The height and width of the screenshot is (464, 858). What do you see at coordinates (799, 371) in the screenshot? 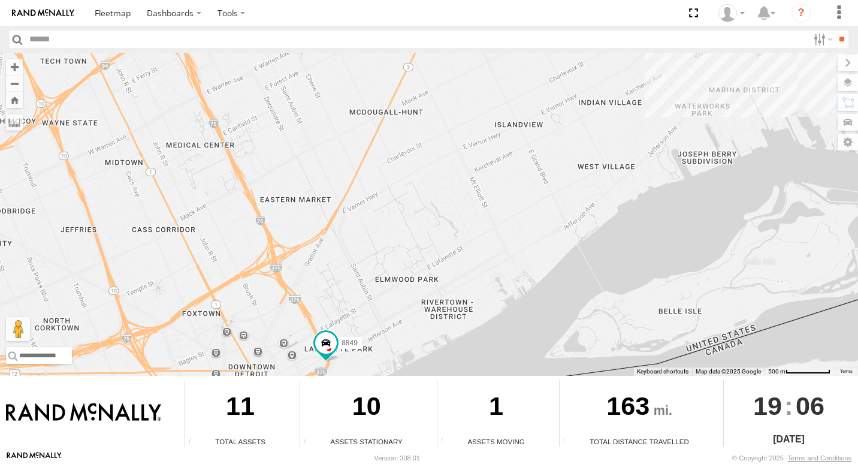
I see `button: Map Scale: 500 m per 71 pixels` at bounding box center [799, 371].